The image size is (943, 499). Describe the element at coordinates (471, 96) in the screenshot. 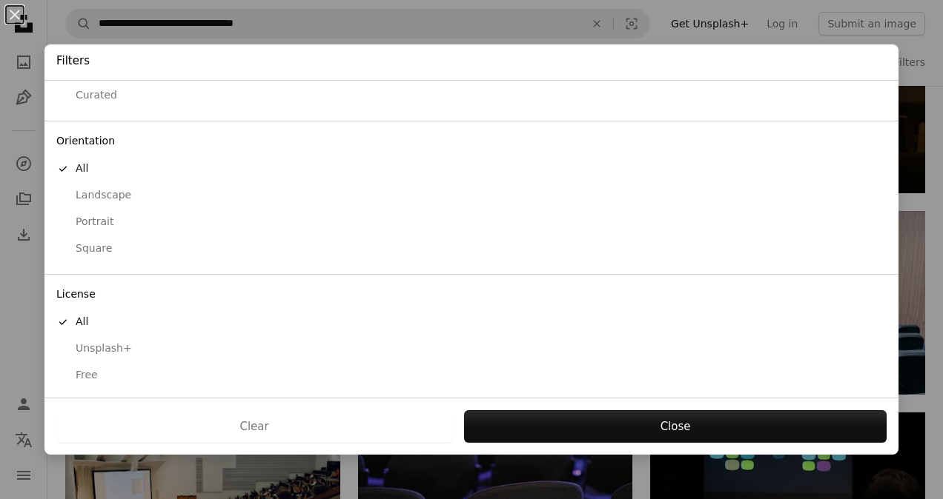

I see `div: Curated` at that location.